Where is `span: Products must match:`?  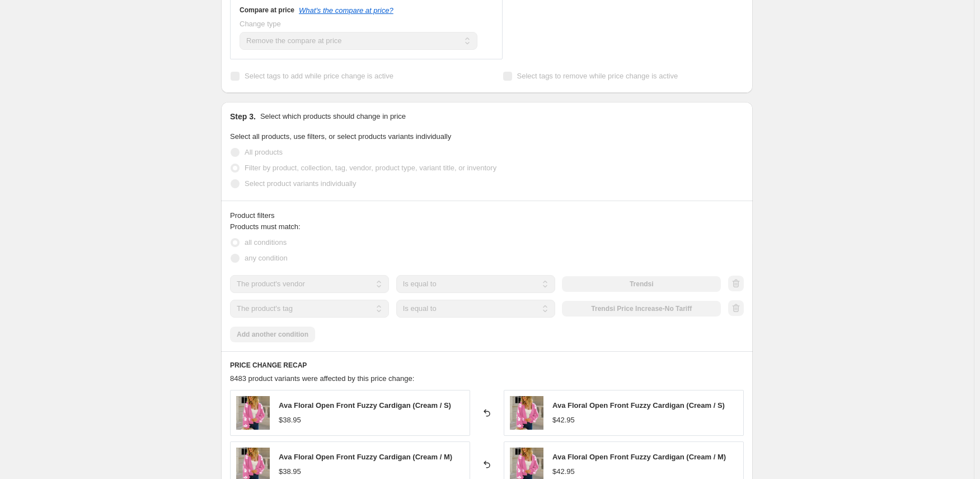
span: Products must match: is located at coordinates (266, 226).